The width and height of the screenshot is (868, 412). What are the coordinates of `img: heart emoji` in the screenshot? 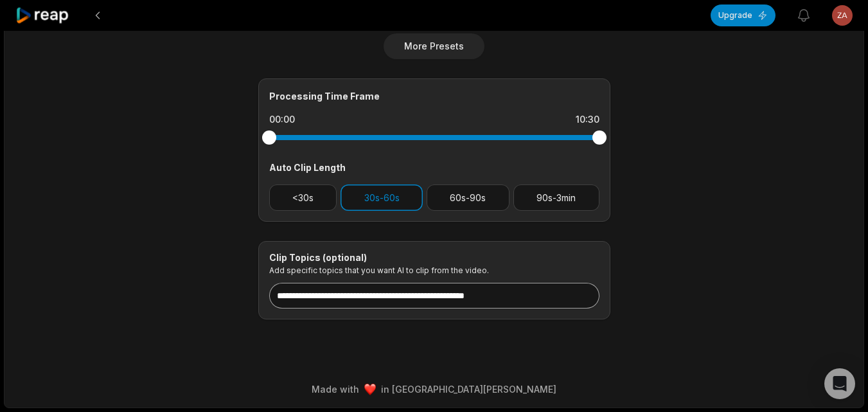 It's located at (370, 389).